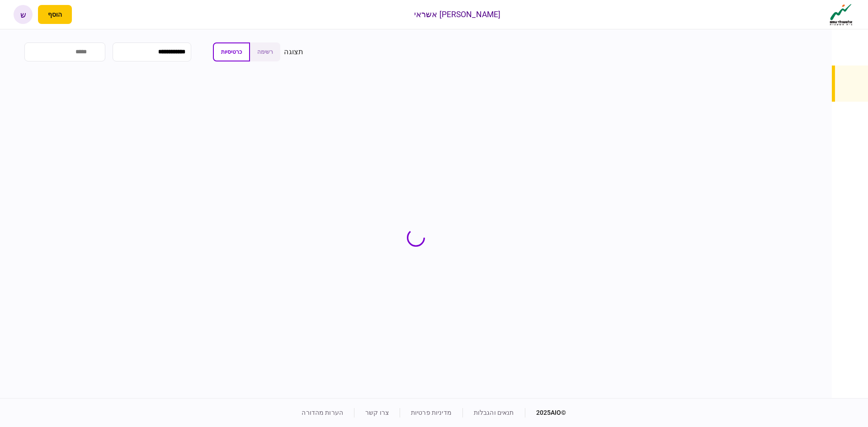  I want to click on button: רשימה, so click(265, 52).